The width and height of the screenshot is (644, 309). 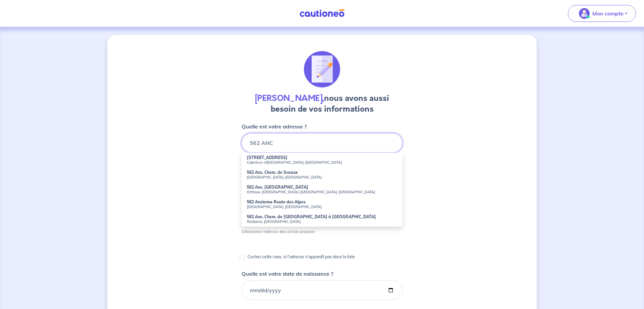 What do you see at coordinates (585, 13) in the screenshot?
I see `img: illu_account_valid_menu.svg` at bounding box center [585, 13].